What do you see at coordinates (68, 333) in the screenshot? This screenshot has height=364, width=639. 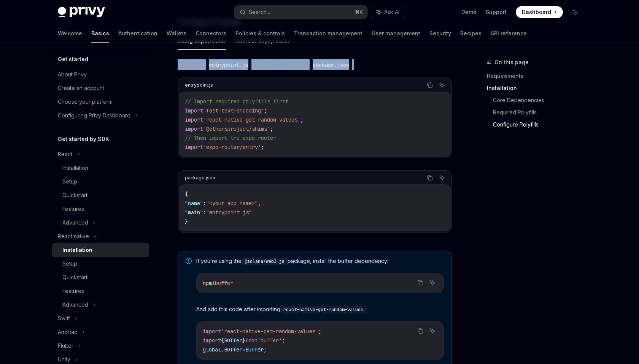 I see `div: Android` at bounding box center [68, 333].